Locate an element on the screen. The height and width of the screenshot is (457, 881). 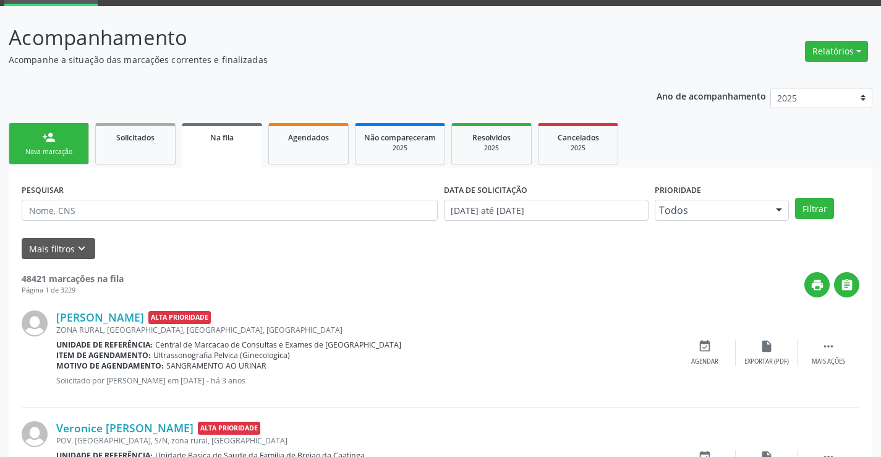
input: Nome, CNS is located at coordinates (229, 210).